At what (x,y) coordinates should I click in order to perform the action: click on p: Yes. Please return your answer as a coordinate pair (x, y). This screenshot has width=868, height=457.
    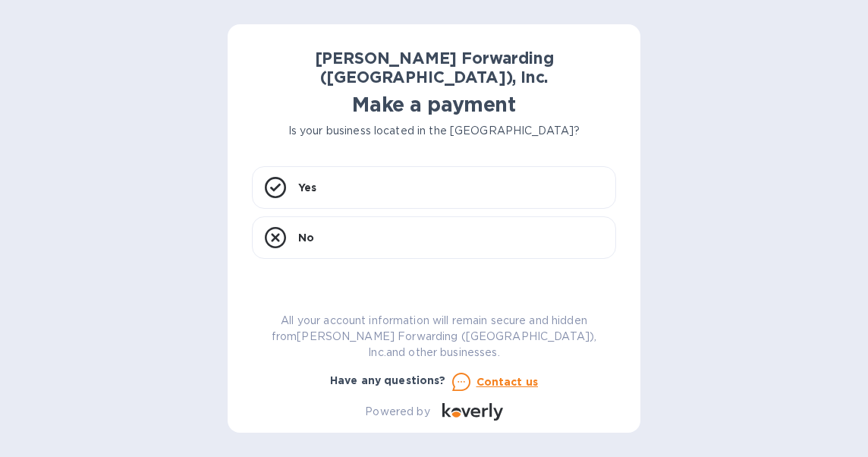
    Looking at the image, I should click on (307, 187).